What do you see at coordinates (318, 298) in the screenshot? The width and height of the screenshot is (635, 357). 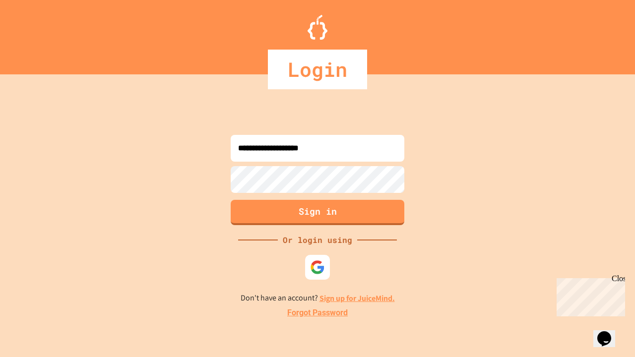 I see `p: Don't have an account?` at bounding box center [318, 298].